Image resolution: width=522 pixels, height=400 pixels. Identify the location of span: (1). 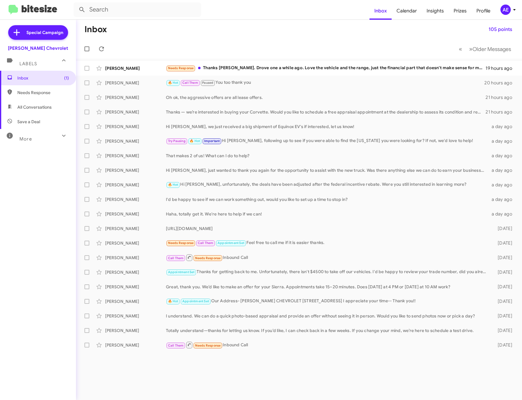
(67, 78).